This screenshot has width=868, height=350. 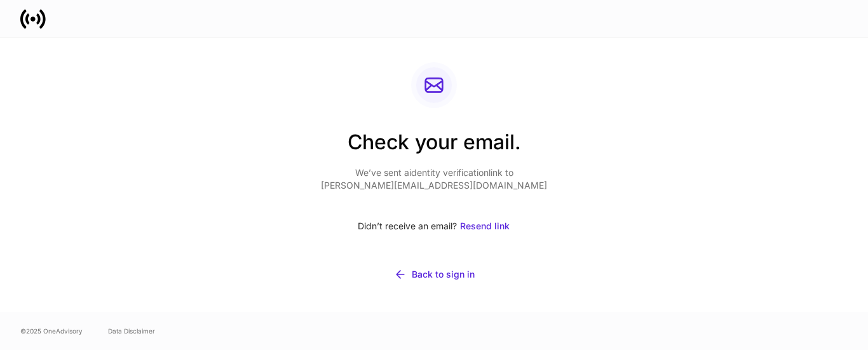 I want to click on h2: Check your email., so click(x=434, y=147).